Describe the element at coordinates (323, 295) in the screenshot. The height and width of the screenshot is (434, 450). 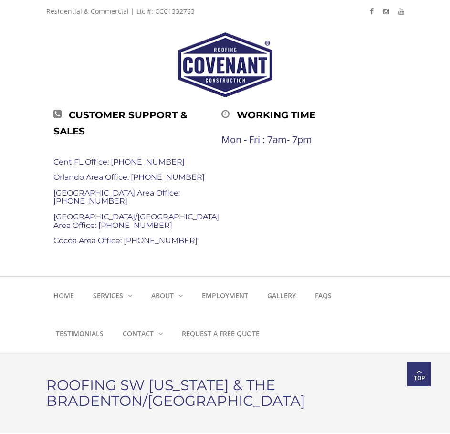
I see `strong: FAQs` at that location.